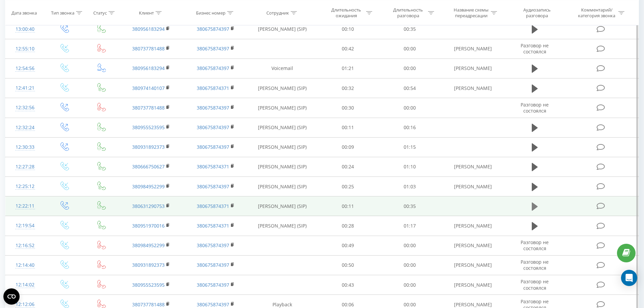 The image size is (644, 308). I want to click on div: 12:14:02, so click(25, 284).